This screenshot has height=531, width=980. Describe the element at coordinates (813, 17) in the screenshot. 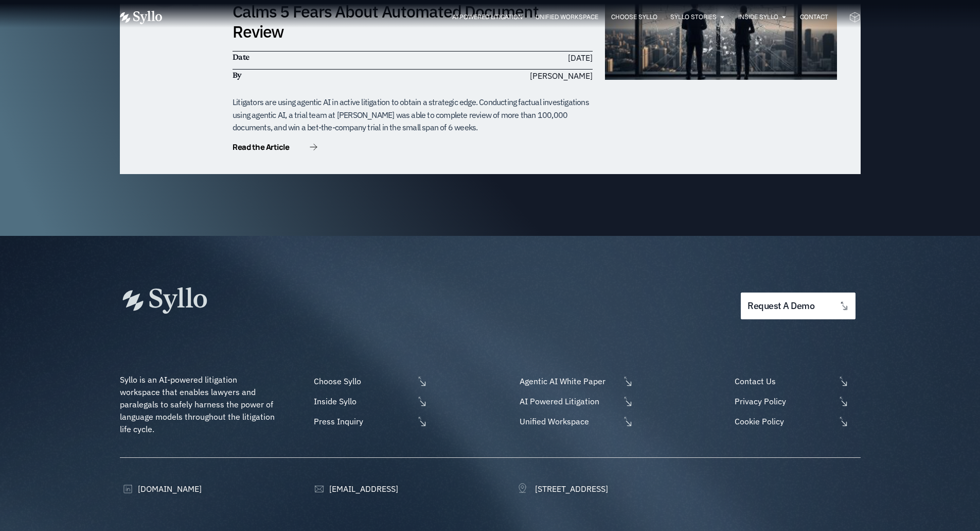

I see `span: Contact` at that location.